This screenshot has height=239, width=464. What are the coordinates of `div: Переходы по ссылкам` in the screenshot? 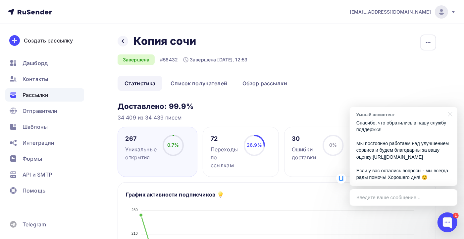 It's located at (224, 157).